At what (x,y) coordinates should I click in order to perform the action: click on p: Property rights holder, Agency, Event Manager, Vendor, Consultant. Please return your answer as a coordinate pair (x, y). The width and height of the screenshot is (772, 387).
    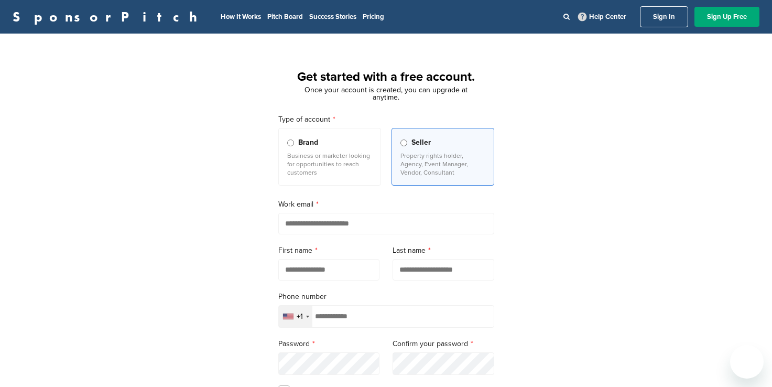
    Looking at the image, I should click on (443, 164).